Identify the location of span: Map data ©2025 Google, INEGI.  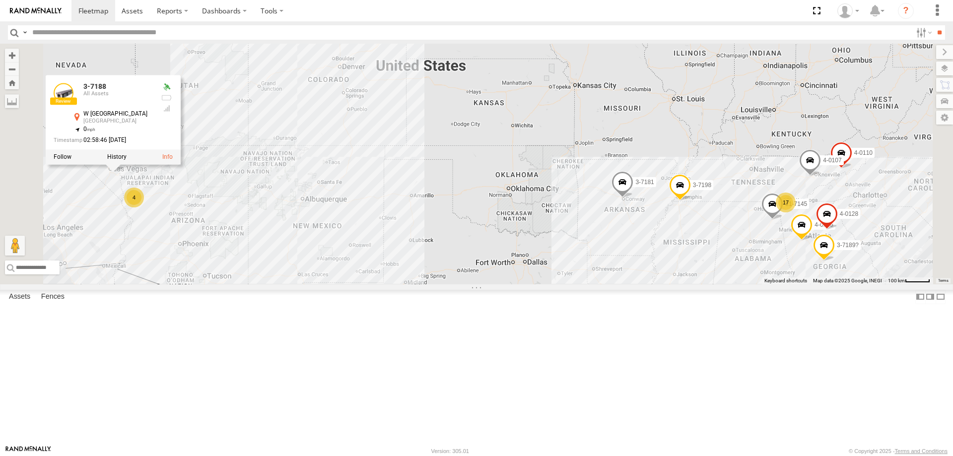
(847, 280).